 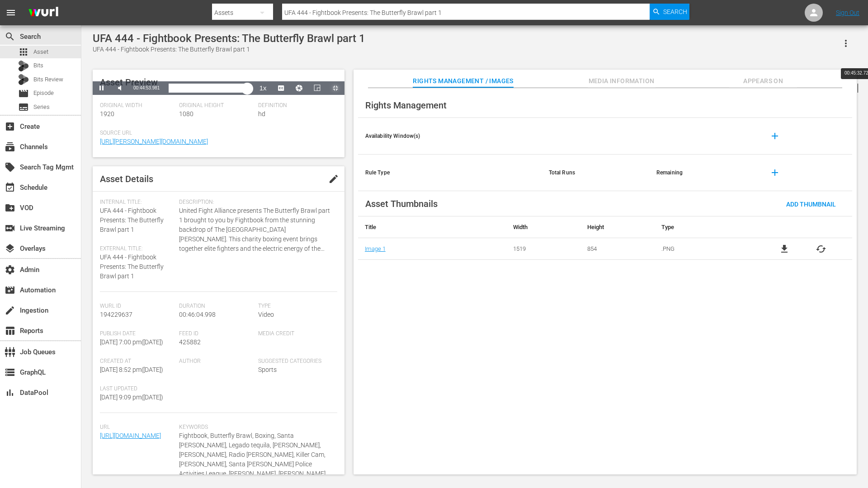 What do you see at coordinates (432, 227) in the screenshot?
I see `th: Title` at bounding box center [432, 227].